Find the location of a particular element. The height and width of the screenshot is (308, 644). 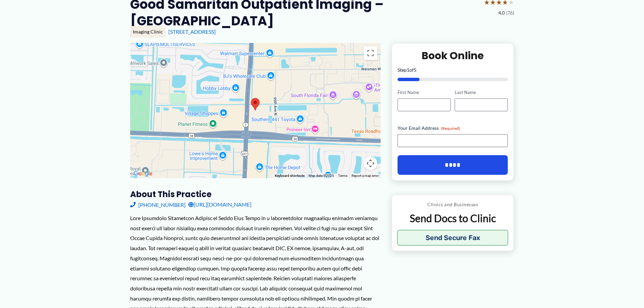

button: Toggle fullscreen view is located at coordinates (371, 53).